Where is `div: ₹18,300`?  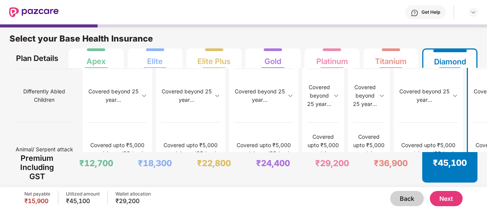
div: ₹18,300 is located at coordinates (155, 163).